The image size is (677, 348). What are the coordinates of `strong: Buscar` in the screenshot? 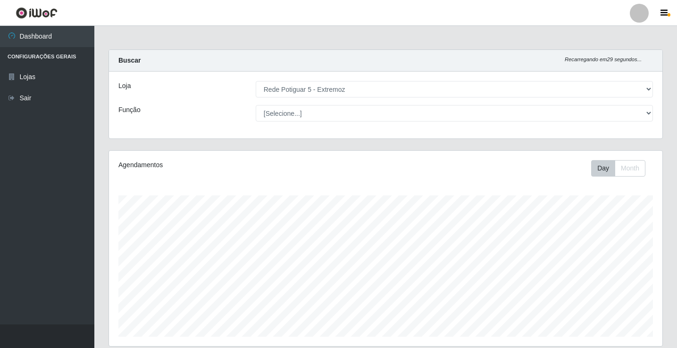 It's located at (129, 60).